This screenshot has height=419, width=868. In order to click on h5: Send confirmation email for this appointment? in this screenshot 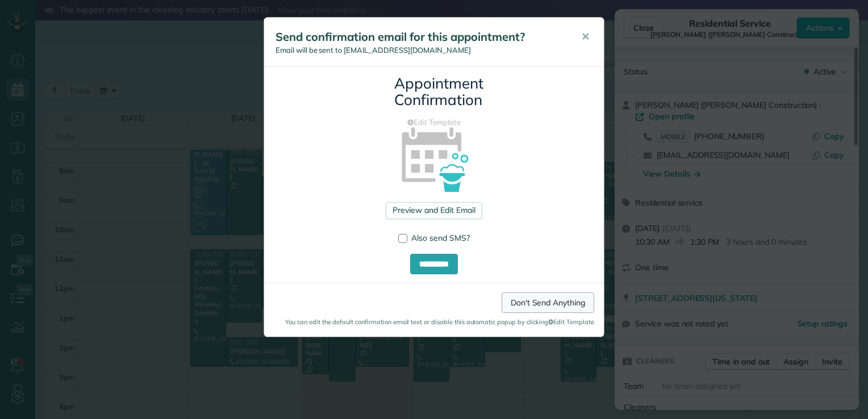, I will do `click(420, 37)`.